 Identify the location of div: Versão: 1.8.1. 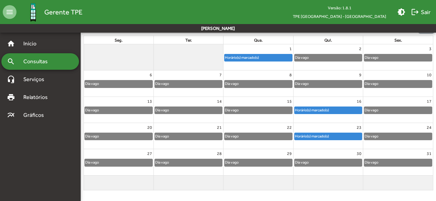
(340, 8).